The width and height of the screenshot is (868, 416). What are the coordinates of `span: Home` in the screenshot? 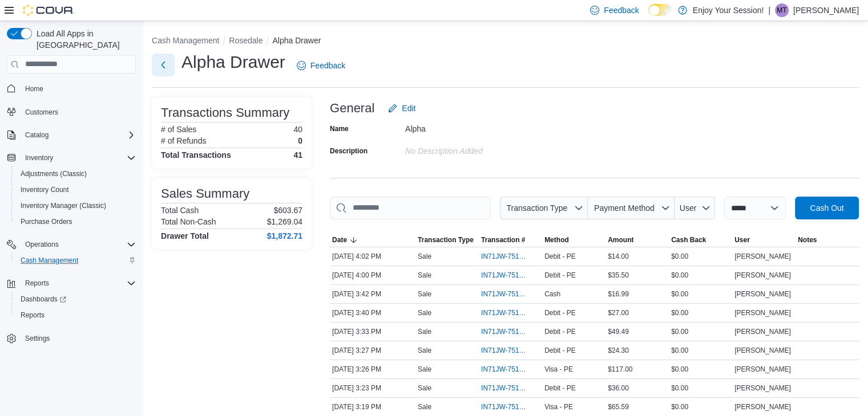 It's located at (79, 88).